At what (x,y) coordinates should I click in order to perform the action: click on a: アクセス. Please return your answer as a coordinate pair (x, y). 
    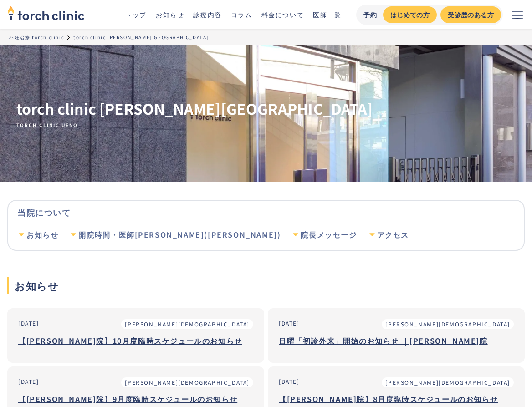
    Looking at the image, I should click on (388, 235).